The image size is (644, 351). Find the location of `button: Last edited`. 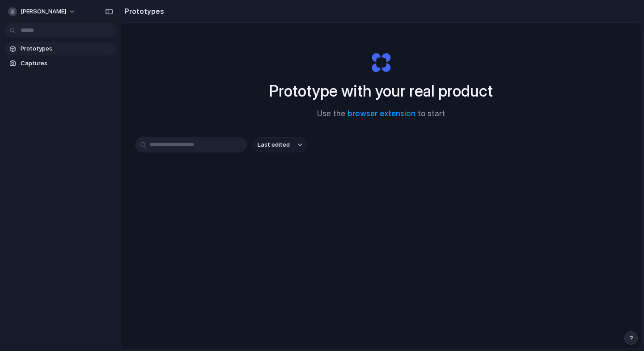

button: Last edited is located at coordinates (280, 145).